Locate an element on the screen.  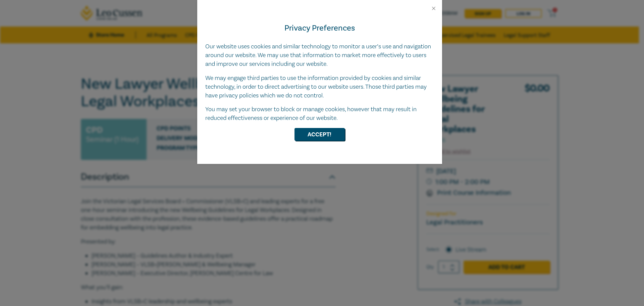
p: Our website uses cookies and similar technology to monitor a user’s use and navigation around our... is located at coordinates (320, 55).